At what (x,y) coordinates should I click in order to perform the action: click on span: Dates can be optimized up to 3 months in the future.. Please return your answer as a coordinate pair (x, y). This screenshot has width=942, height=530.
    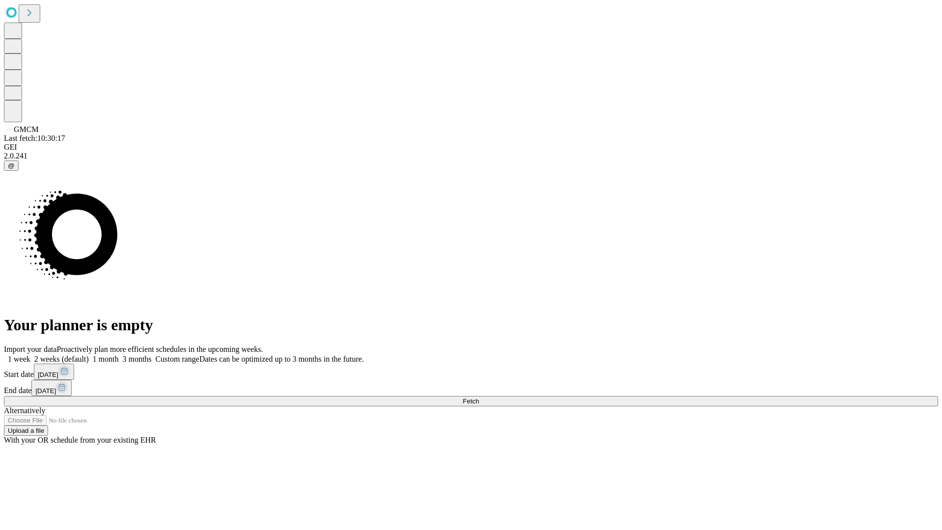
    Looking at the image, I should click on (281, 359).